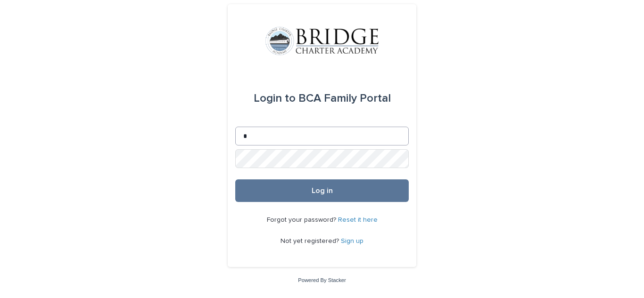 The height and width of the screenshot is (298, 644). I want to click on a: Reset it here, so click(358, 220).